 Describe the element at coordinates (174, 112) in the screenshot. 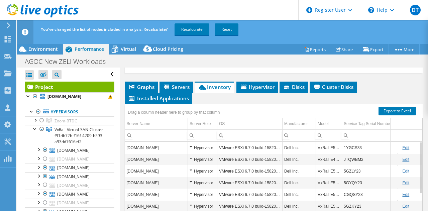

I see `div: Drag a column header here to group by that column` at that location.